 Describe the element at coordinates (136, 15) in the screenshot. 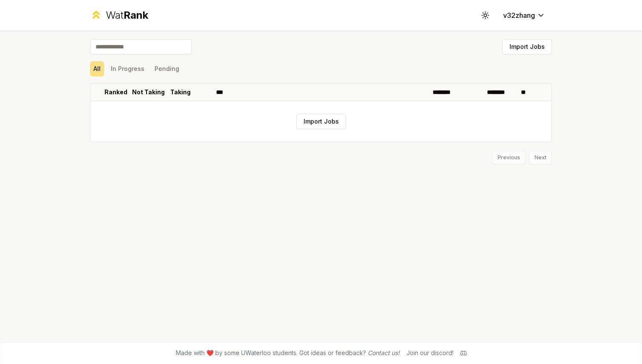

I see `span: Rank` at that location.